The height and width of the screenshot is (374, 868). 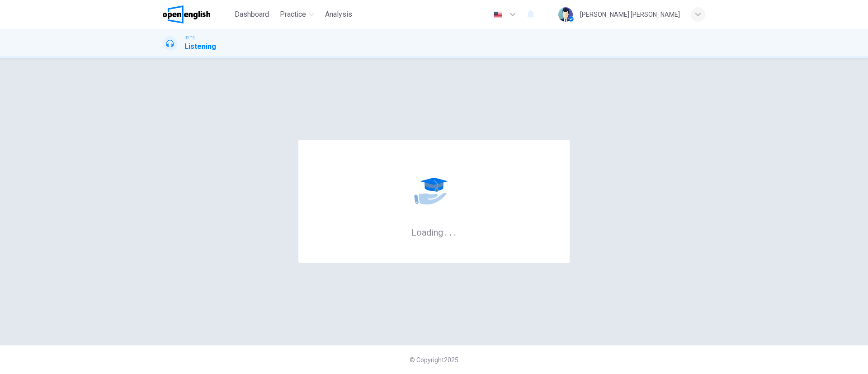 I want to click on span: IELTS, so click(x=190, y=38).